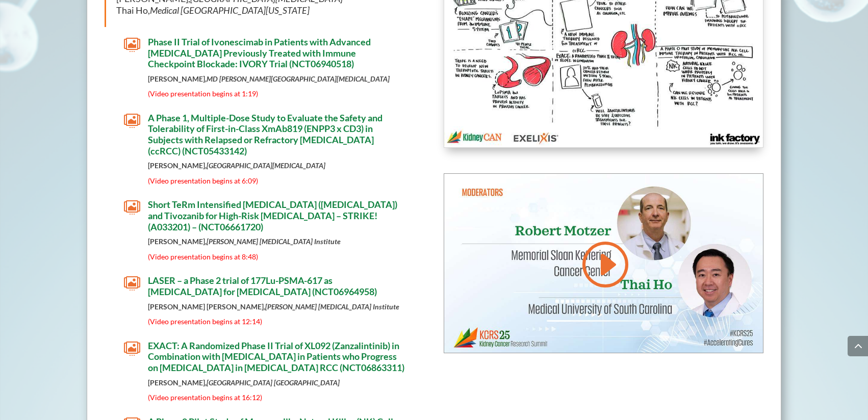 This screenshot has height=420, width=868. Describe the element at coordinates (265, 134) in the screenshot. I see `span: A Phase 1, Multiple-Dose Study to Evaluate the Safety and Tolerability of First-in-Class XmAb819 ...` at that location.